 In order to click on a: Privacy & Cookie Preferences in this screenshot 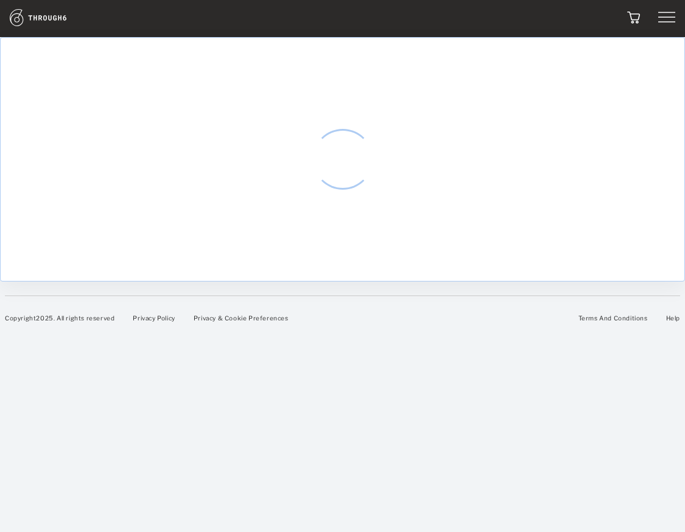, I will do `click(241, 318)`.